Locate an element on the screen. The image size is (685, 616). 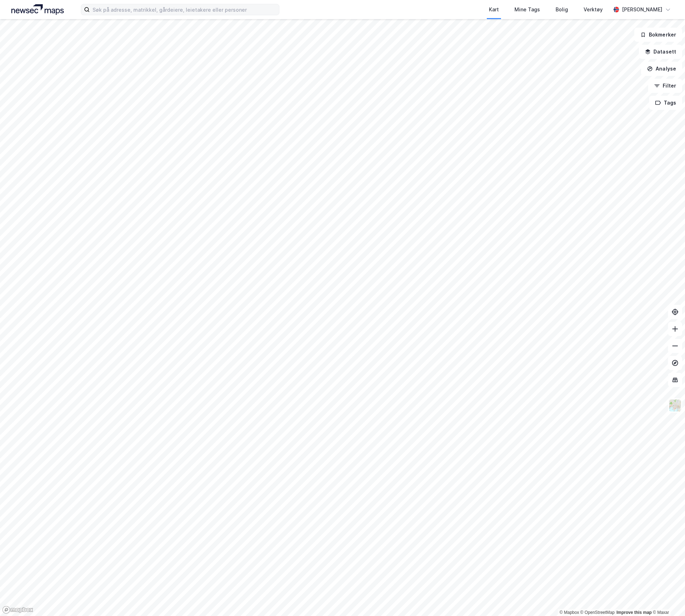
button: Tags is located at coordinates (666, 103).